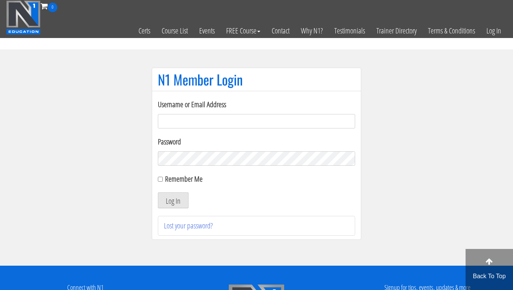  Describe the element at coordinates (397, 31) in the screenshot. I see `a: Trainer Directory` at that location.